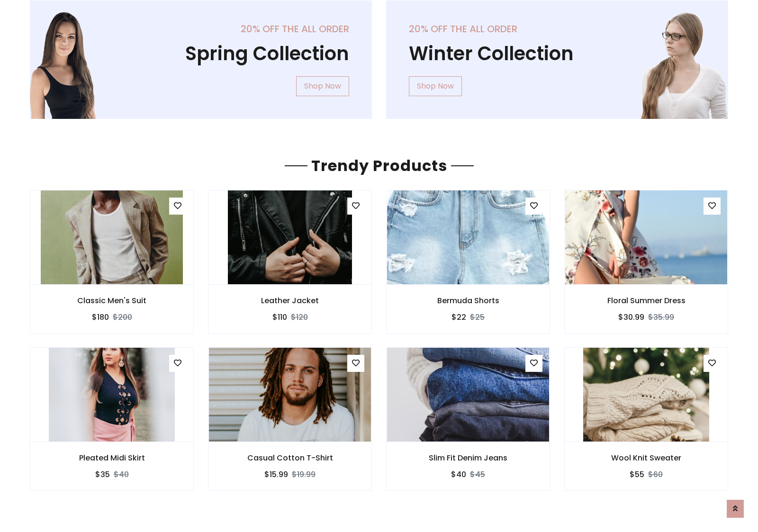 The image size is (758, 532). What do you see at coordinates (123, 317) in the screenshot?
I see `del: $200` at bounding box center [123, 317].